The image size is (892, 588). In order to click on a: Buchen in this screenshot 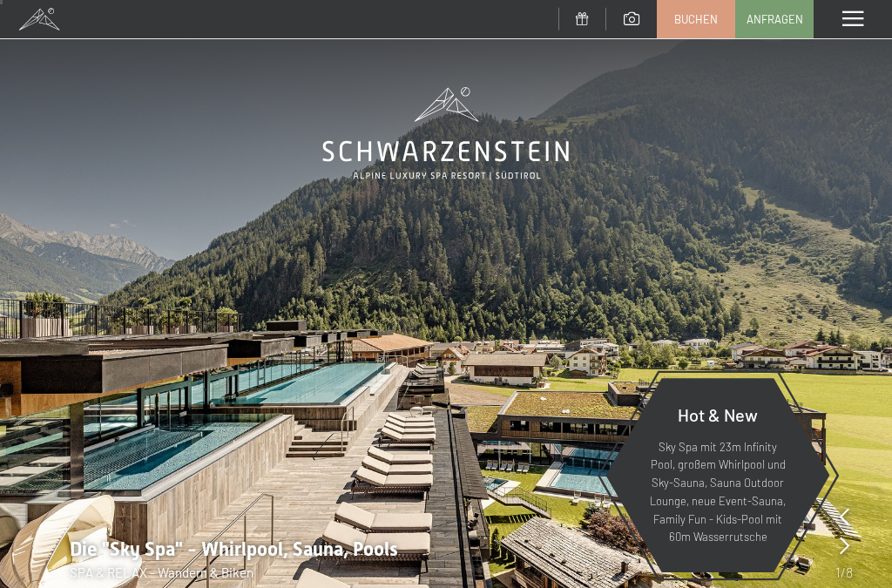, I will do `click(696, 19)`.